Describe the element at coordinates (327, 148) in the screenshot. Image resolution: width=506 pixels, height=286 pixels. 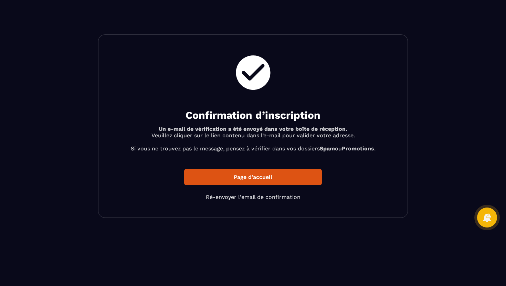
I see `b: Spam` at that location.